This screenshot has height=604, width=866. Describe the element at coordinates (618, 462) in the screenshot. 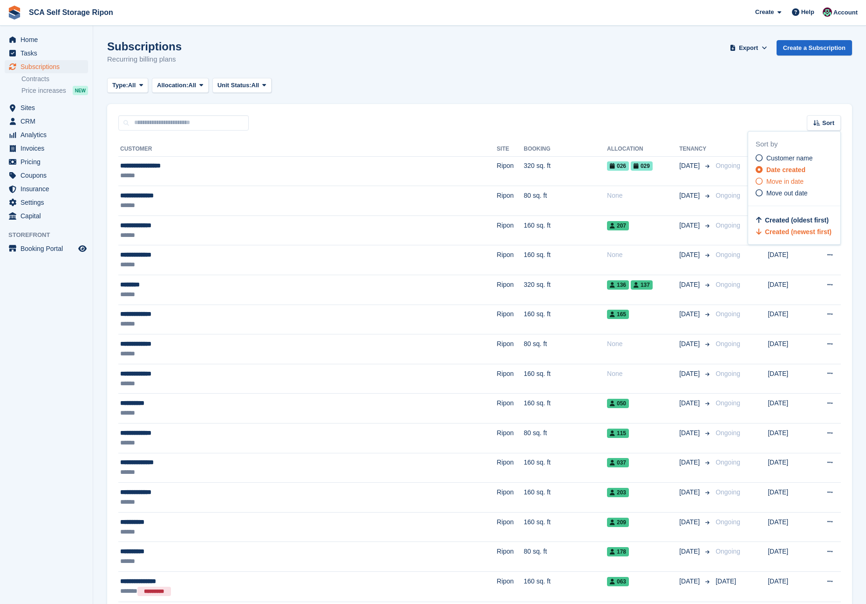

I see `span: 037` at that location.